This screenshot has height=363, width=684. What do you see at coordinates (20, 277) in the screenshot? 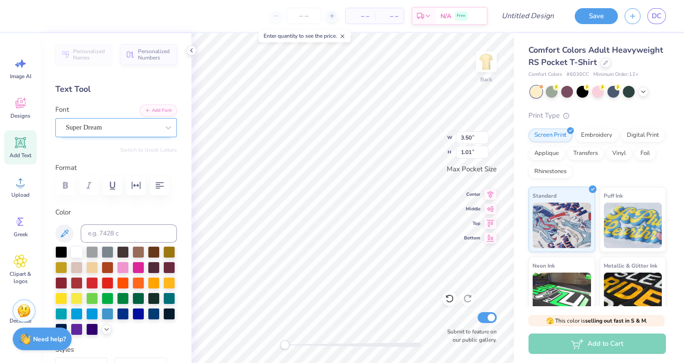
I see `span: Clipart & logos` at bounding box center [20, 277].